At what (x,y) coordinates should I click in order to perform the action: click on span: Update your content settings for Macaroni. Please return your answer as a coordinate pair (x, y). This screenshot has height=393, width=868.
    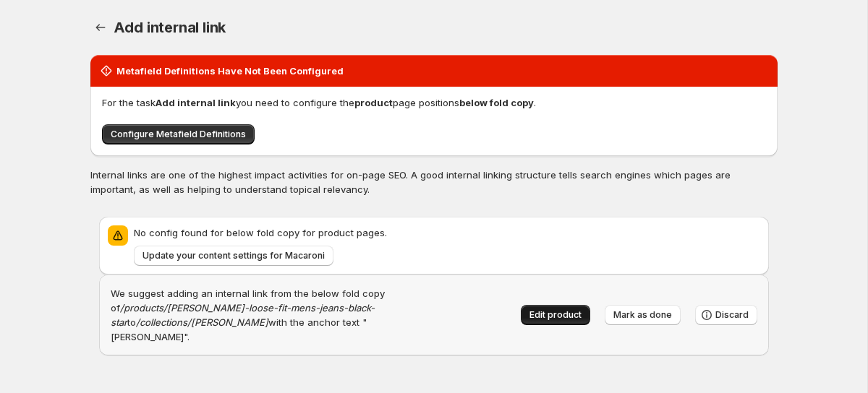
    Looking at the image, I should click on (234, 255).